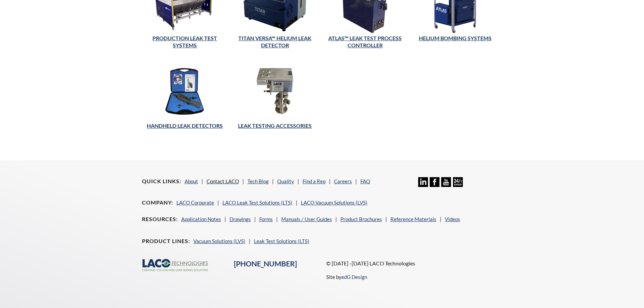 The width and height of the screenshot is (644, 308). What do you see at coordinates (275, 91) in the screenshot?
I see `img: Leak Testing Accessories Category` at bounding box center [275, 91].